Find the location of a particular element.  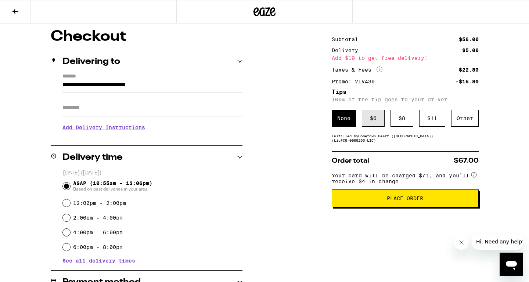

div: Add $19 to get free delivery! is located at coordinates (405, 58).